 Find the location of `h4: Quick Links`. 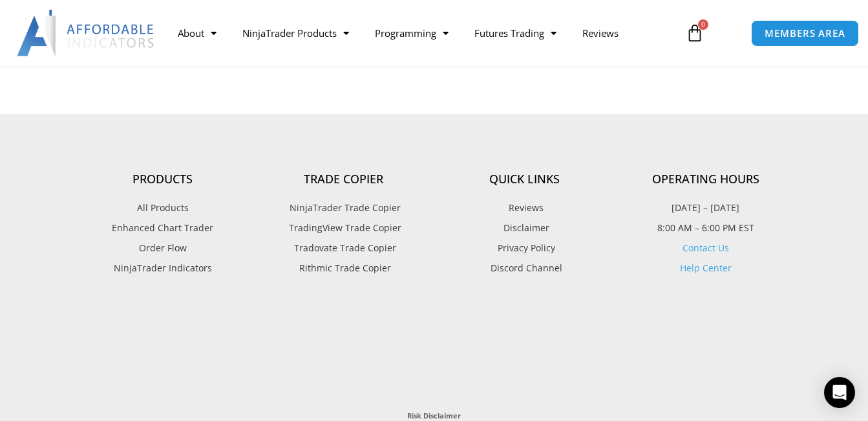

h4: Quick Links is located at coordinates (525, 179).